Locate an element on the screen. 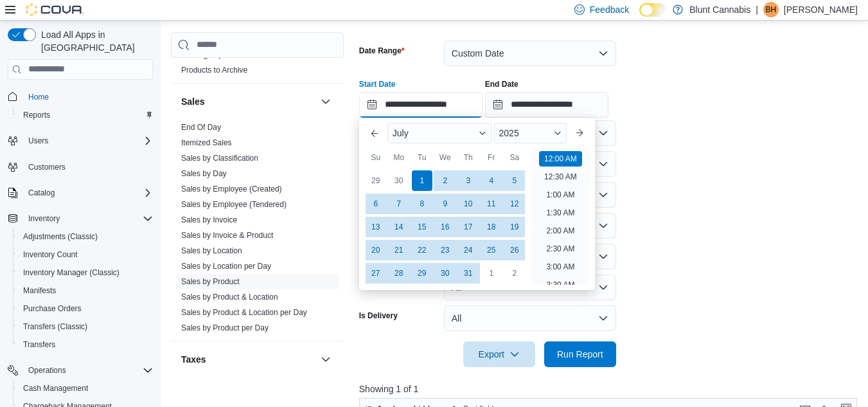  a: Sales by Day is located at coordinates (203, 174).